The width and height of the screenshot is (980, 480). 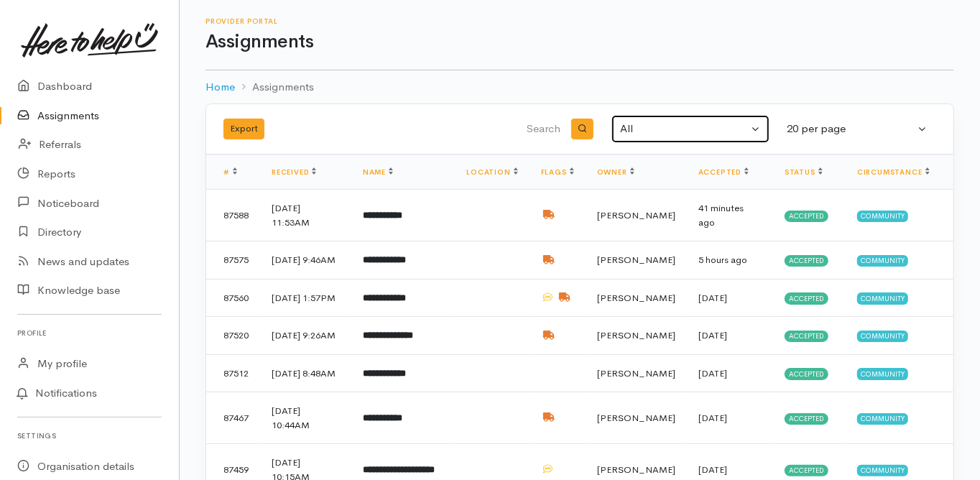 I want to click on a: Circumstance, so click(x=893, y=172).